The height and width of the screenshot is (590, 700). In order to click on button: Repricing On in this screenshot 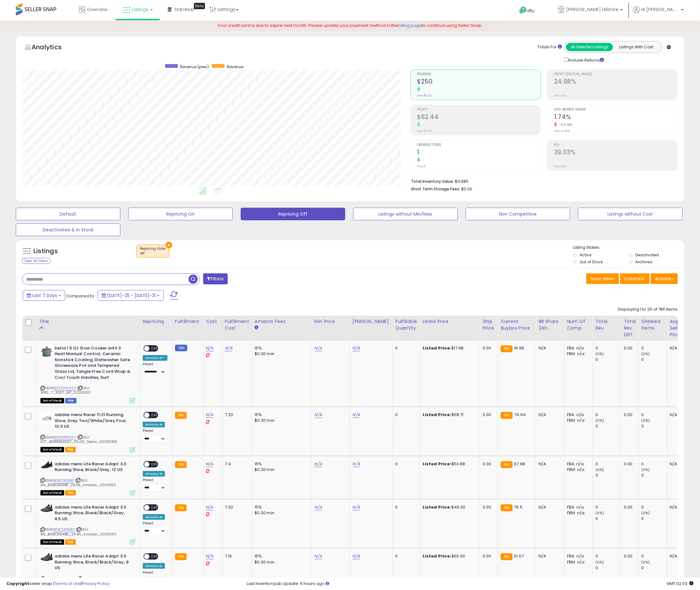, I will do `click(180, 214)`.